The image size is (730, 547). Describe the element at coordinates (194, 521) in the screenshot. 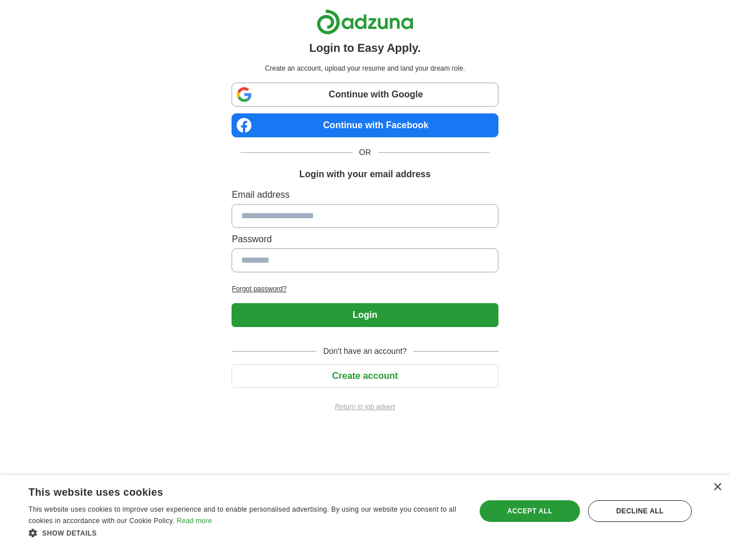

I see `a: Read more, opens a new window` at that location.